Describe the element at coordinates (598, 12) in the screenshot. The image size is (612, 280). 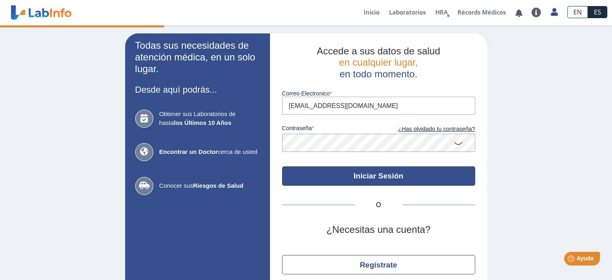
I see `a: ES` at that location.